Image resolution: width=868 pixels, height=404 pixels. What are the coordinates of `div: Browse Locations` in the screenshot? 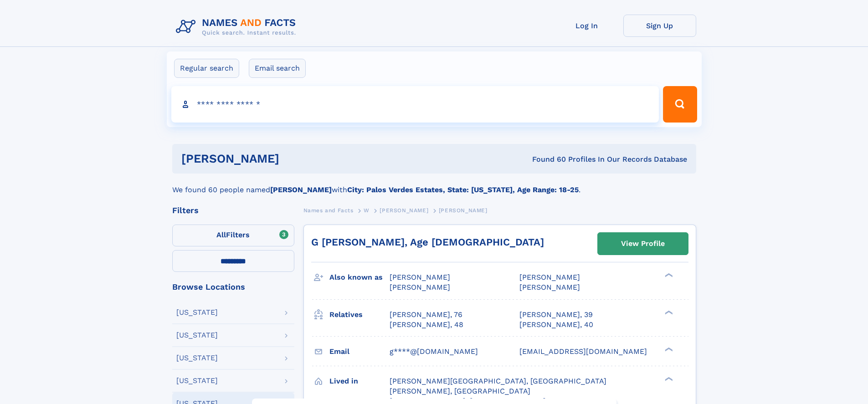 It's located at (233, 287).